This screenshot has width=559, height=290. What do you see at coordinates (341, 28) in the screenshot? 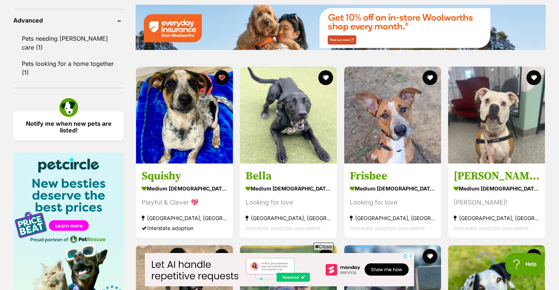
I see `a: Everyday Insurance promotional banner` at bounding box center [341, 28].